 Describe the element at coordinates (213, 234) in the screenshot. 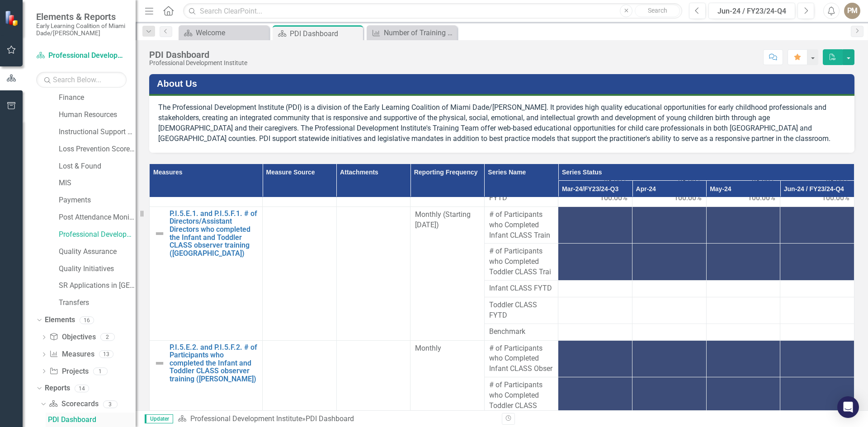

I see `a: P.I.5.E.1. and P.I.5.F.1. # of Directors/Assistant Directors who completed the Infant and Toddler...` at that location.